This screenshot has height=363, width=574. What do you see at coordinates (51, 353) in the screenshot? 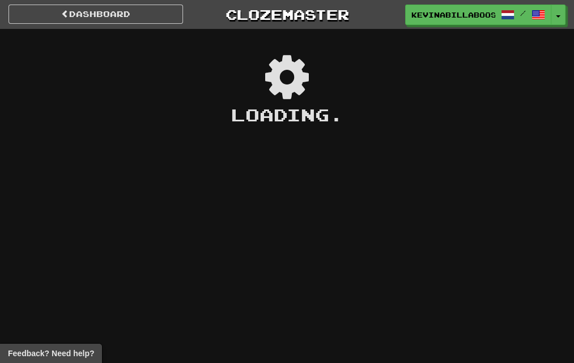
I see `span: Open feedback widget` at bounding box center [51, 353].